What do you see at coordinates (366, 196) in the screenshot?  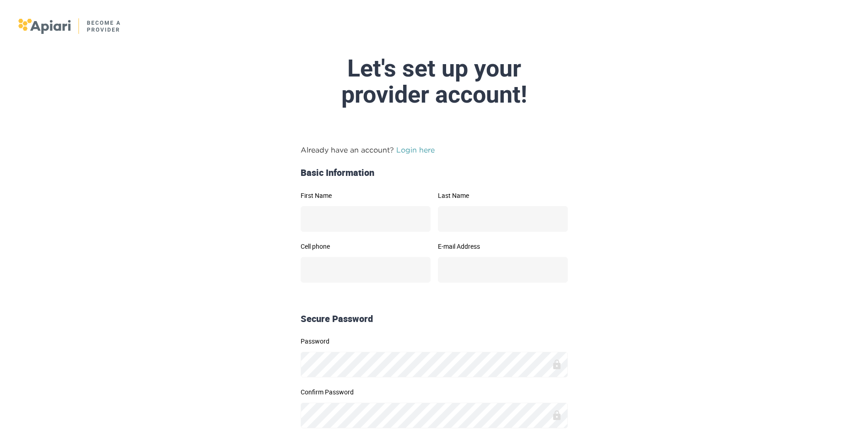 I see `label: First Name` at bounding box center [366, 196].